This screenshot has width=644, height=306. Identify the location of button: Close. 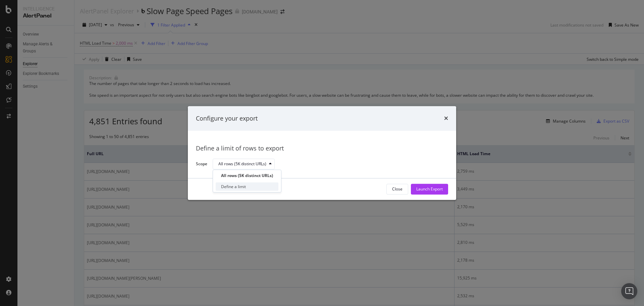
(397, 189).